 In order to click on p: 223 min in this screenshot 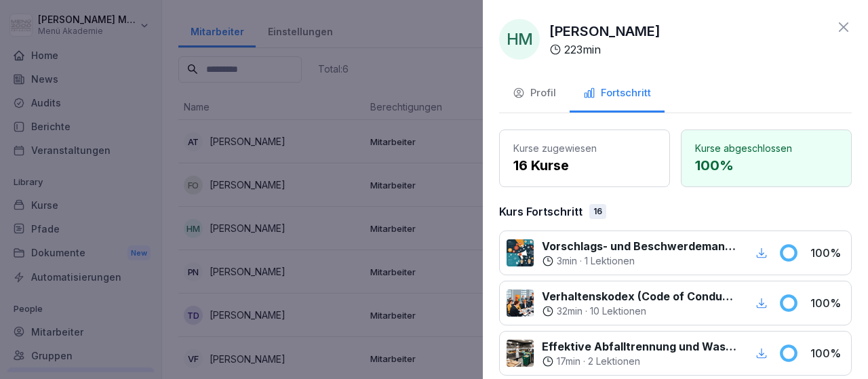, I will do `click(582, 50)`.